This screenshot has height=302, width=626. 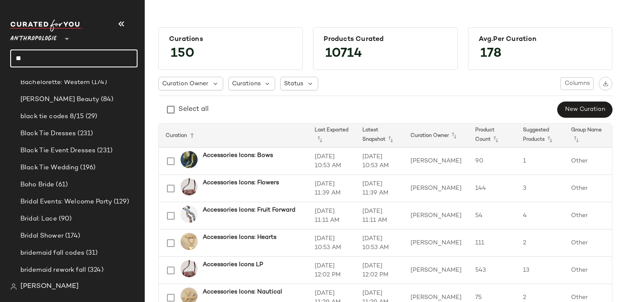 I want to click on td: 543, so click(x=492, y=270).